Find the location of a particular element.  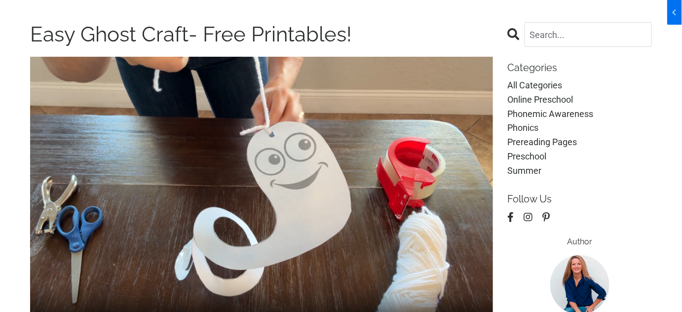

a: phonics is located at coordinates (580, 128).